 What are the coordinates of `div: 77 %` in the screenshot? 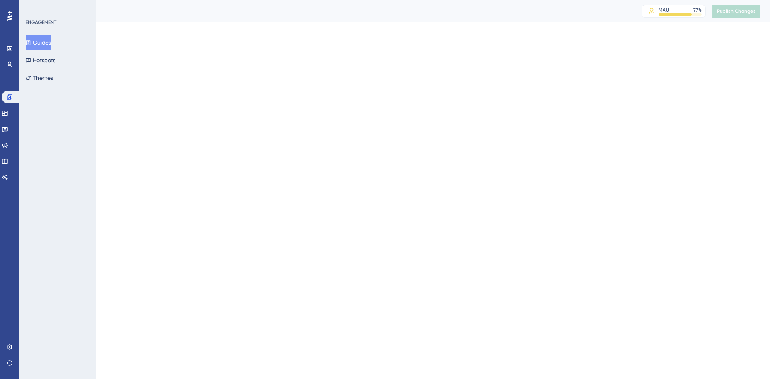 It's located at (698, 10).